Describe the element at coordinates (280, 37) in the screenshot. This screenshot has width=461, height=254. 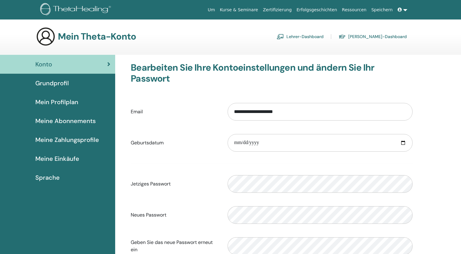
I see `img: chalkboard-teacher.svg` at that location.